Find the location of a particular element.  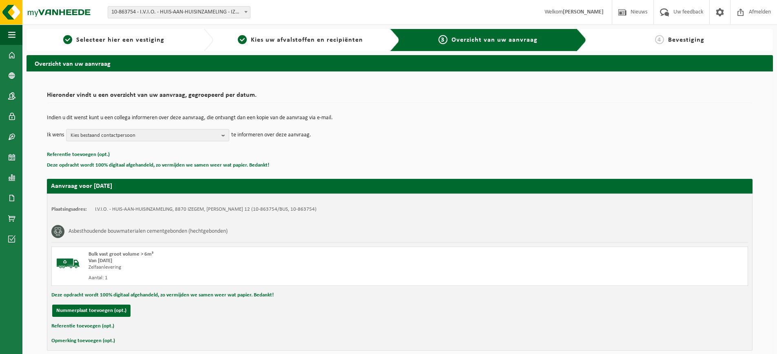

p: Ik wens is located at coordinates (55, 135).